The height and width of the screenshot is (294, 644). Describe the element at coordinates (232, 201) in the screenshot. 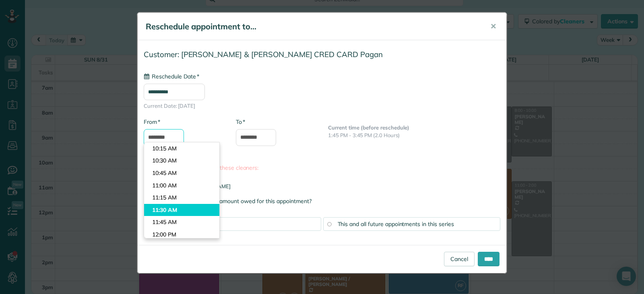

I see `span: Automatically recalculate amount owed for this appointment?` at that location.